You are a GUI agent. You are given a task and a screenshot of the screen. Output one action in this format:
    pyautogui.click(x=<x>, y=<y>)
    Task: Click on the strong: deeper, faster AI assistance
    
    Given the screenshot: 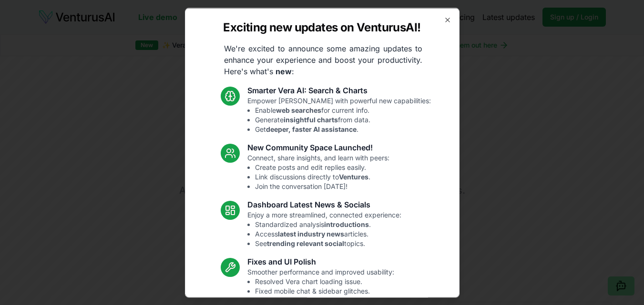 What is the action you would take?
    pyautogui.click(x=311, y=129)
    